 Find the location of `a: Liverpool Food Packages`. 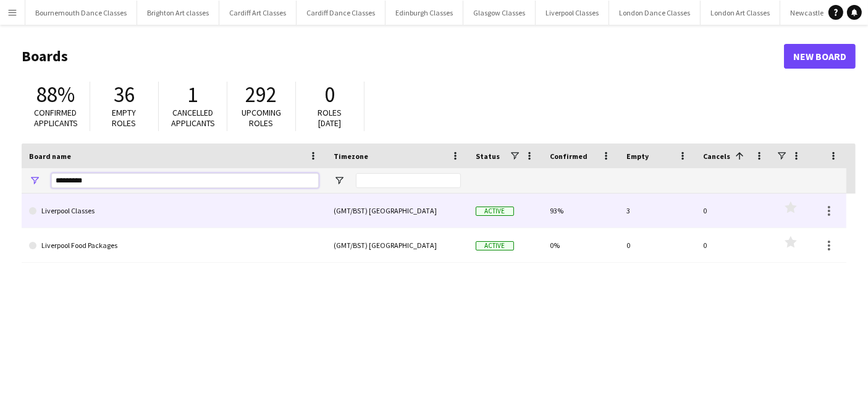

a: Liverpool Food Packages is located at coordinates (174, 246).